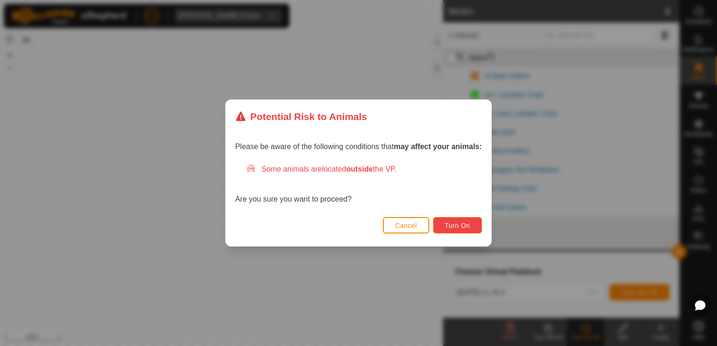 This screenshot has width=717, height=346. I want to click on span: Turn On, so click(457, 226).